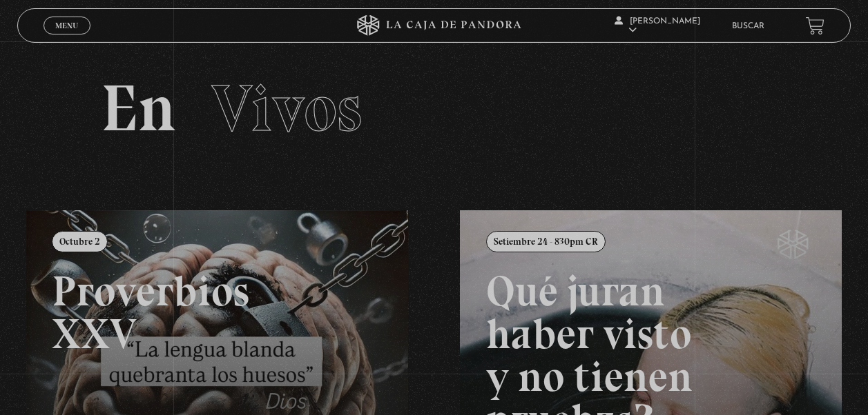 The height and width of the screenshot is (415, 868). What do you see at coordinates (67, 38) in the screenshot?
I see `span: Cerrar` at bounding box center [67, 38].